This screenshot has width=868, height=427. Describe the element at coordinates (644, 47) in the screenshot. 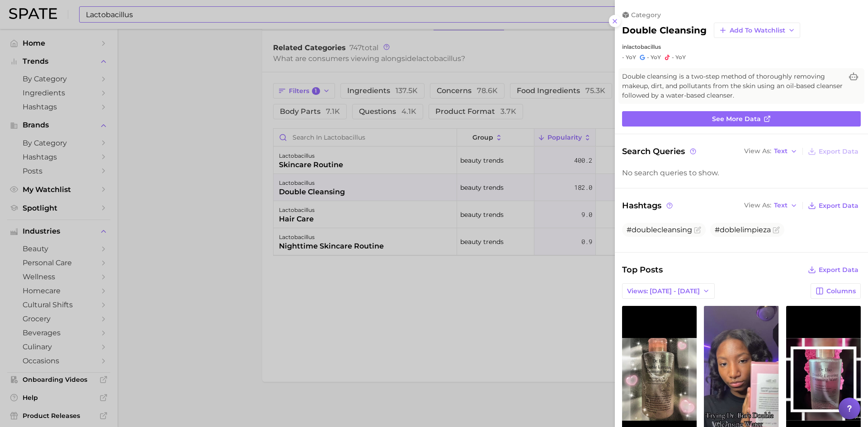

I see `span: lactobacillus` at that location.